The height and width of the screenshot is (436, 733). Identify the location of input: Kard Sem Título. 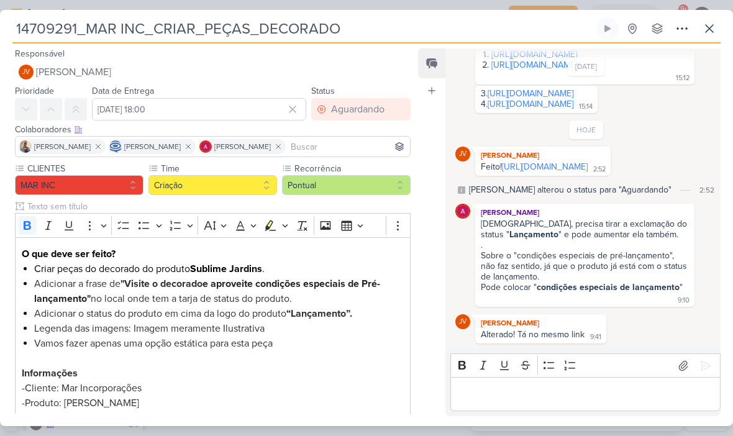
(303, 29).